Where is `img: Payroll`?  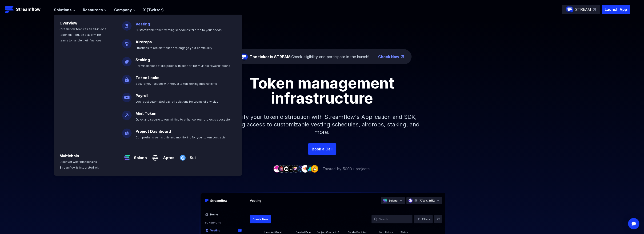 img: Payroll is located at coordinates (127, 95).